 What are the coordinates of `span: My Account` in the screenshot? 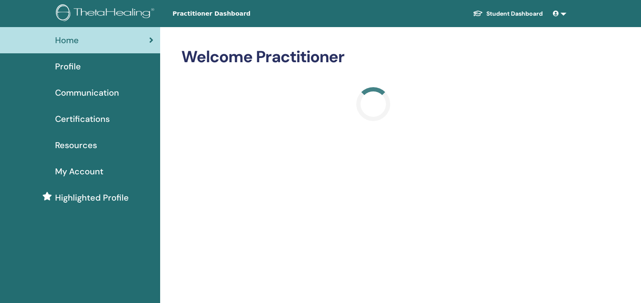 It's located at (79, 172).